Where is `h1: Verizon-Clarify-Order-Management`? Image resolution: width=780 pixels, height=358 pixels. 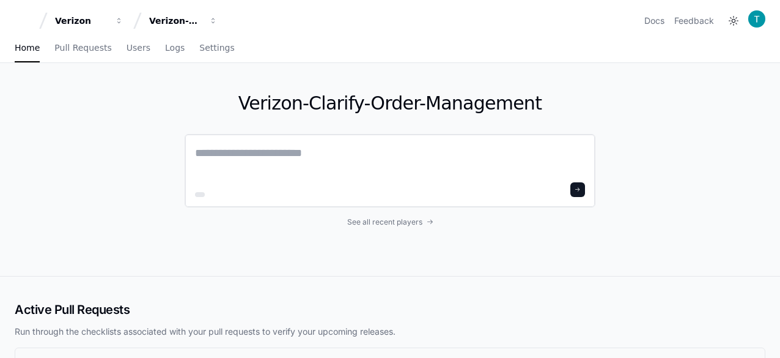 h1: Verizon-Clarify-Order-Management is located at coordinates (390, 103).